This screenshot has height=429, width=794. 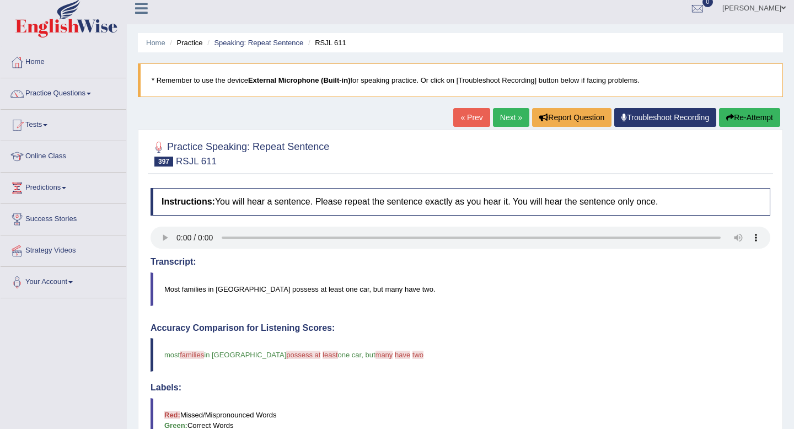 I want to click on span: one car, so click(x=350, y=355).